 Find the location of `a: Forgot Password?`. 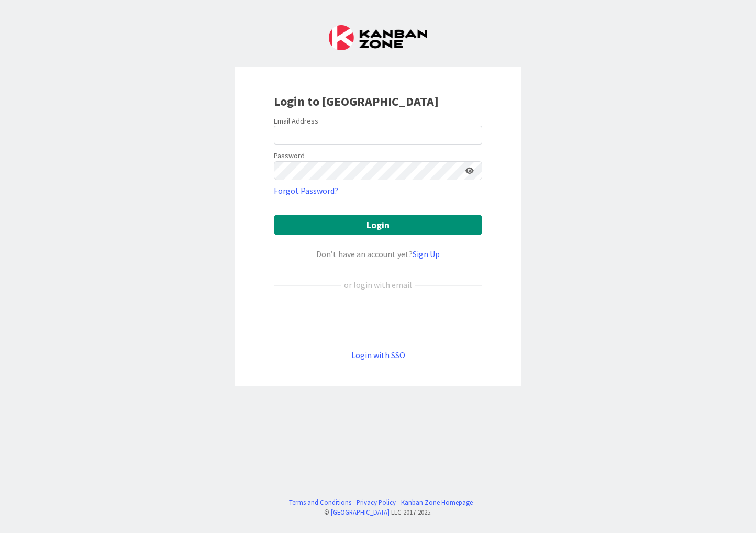

a: Forgot Password? is located at coordinates (305, 190).